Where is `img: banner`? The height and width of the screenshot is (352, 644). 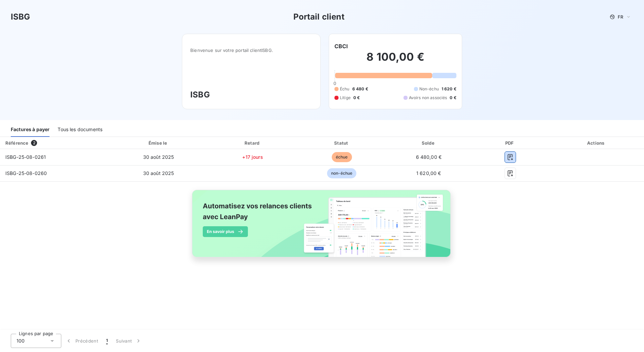
img: banner is located at coordinates (322, 227).